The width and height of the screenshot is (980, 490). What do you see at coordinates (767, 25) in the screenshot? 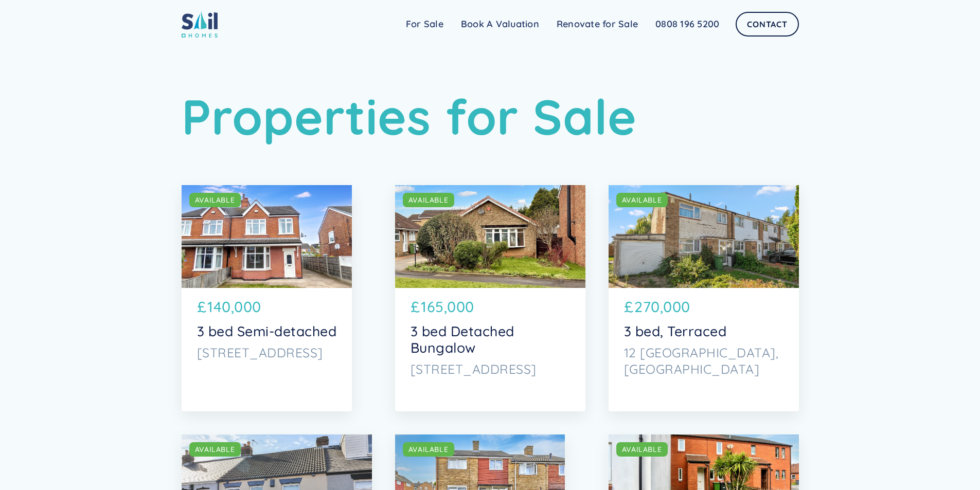
I see `a: Contact` at bounding box center [767, 25].